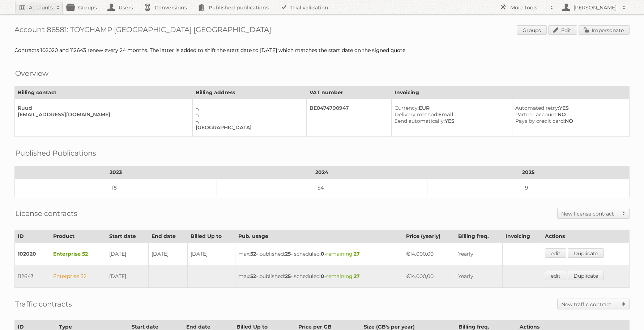 This screenshot has width=644, height=330. I want to click on th: Actions, so click(586, 236).